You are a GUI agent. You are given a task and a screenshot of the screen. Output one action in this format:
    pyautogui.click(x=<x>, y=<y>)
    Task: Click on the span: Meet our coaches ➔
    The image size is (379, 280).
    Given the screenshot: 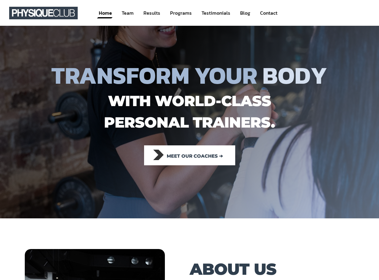 What is the action you would take?
    pyautogui.click(x=195, y=156)
    